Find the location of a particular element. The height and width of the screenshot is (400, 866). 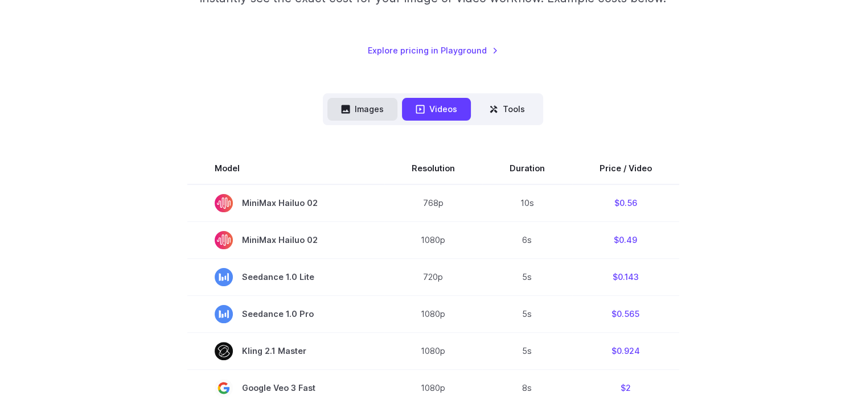

td: 10s is located at coordinates (527, 203).